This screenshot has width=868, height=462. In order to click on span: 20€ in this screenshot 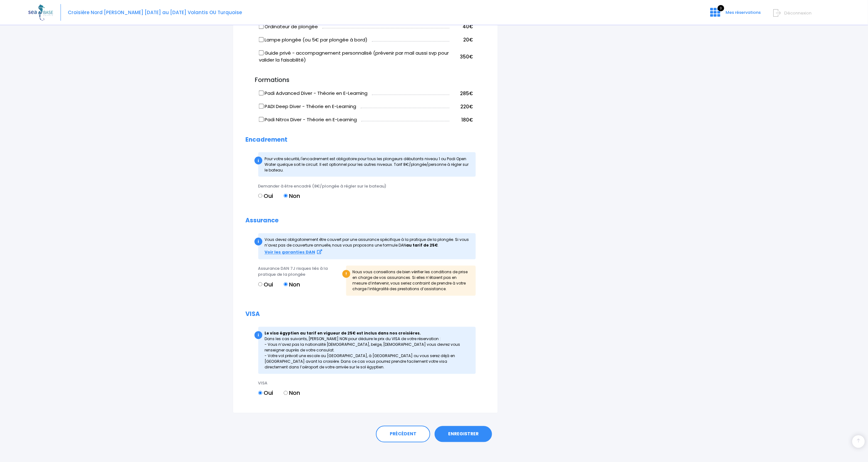, I will do `click(468, 39)`.